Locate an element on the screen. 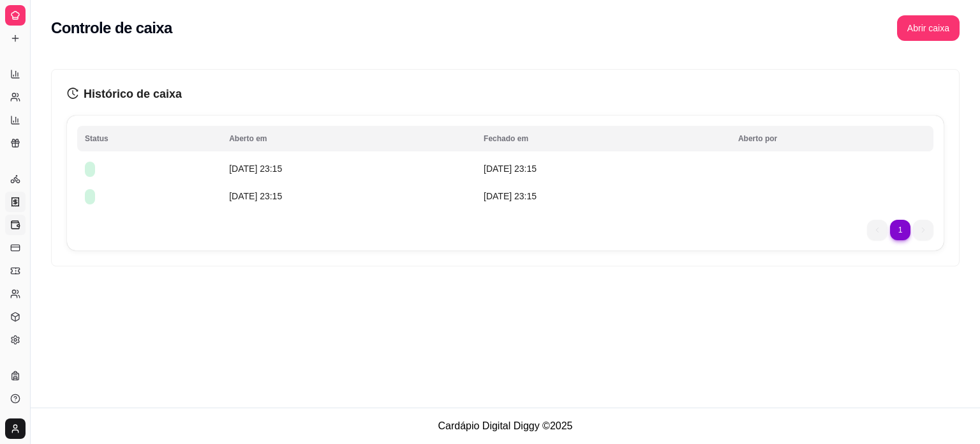 This screenshot has width=980, height=444. span: history is located at coordinates (73, 93).